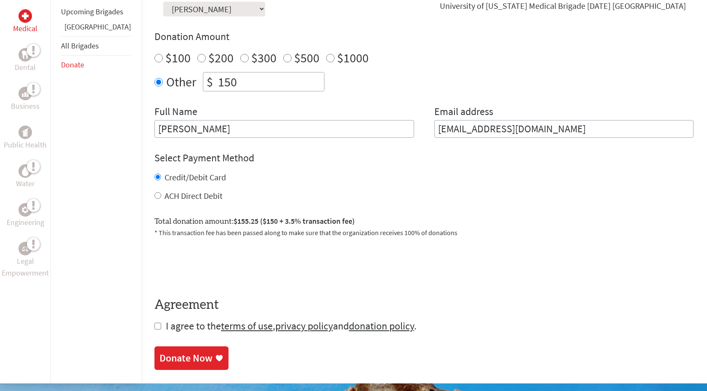 The height and width of the screenshot is (391, 707). What do you see at coordinates (25, 67) in the screenshot?
I see `p: Dental` at bounding box center [25, 67].